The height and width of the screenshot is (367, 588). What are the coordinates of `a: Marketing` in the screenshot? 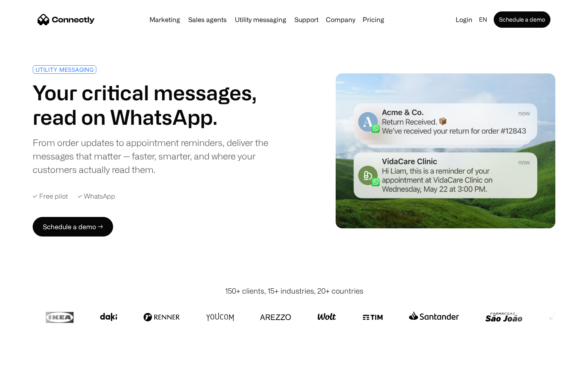 It's located at (165, 20).